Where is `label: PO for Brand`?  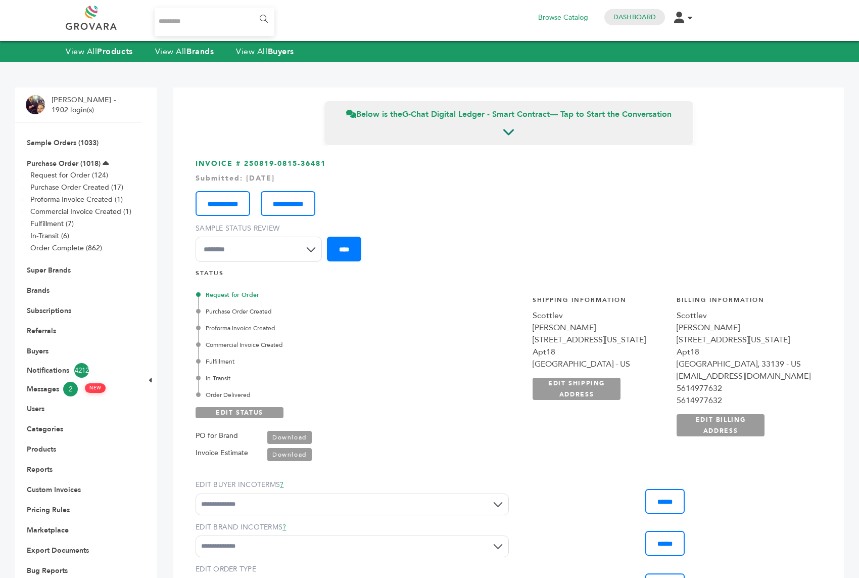 label: PO for Brand is located at coordinates (217, 436).